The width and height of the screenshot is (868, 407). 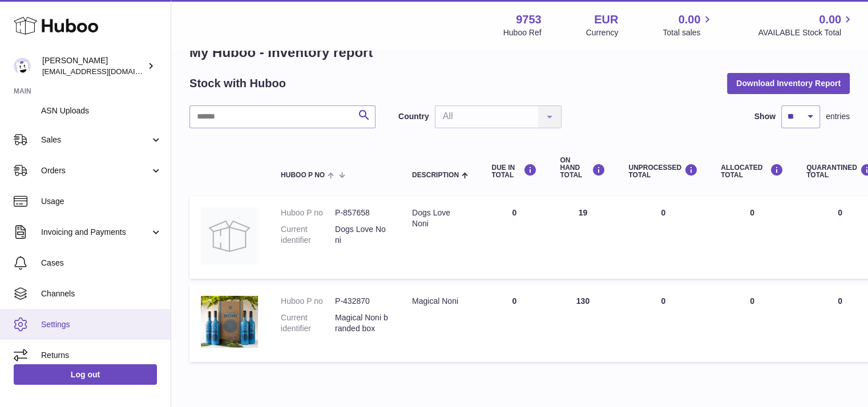 What do you see at coordinates (582, 168) in the screenshot?
I see `div: ON HAND Total` at bounding box center [582, 168].